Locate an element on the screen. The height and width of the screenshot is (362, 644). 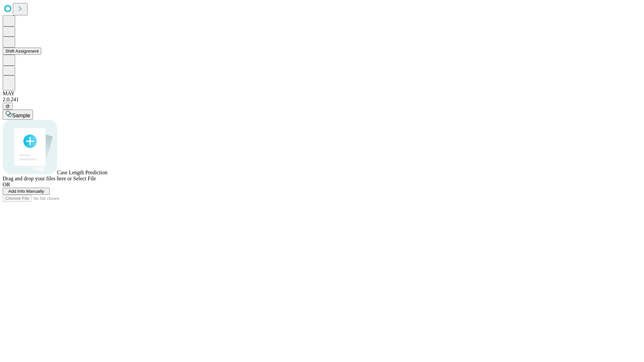
span: Select File is located at coordinates (85, 178).